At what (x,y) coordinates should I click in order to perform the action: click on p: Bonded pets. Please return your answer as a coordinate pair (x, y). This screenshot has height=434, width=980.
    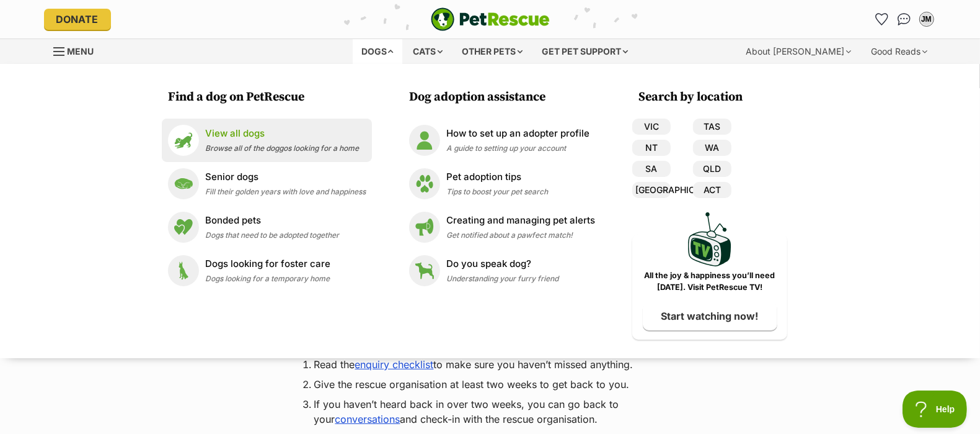
    Looking at the image, I should click on (272, 220).